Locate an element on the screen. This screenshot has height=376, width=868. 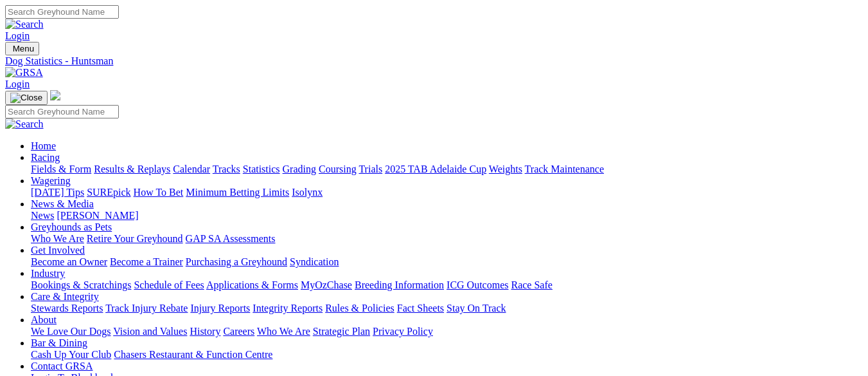
a: How To Bet is located at coordinates (159, 192).